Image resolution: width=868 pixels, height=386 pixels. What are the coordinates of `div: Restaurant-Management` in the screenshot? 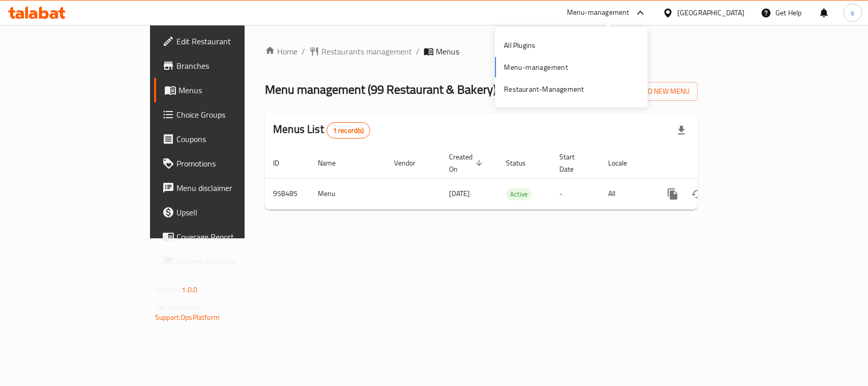 It's located at (543, 89).